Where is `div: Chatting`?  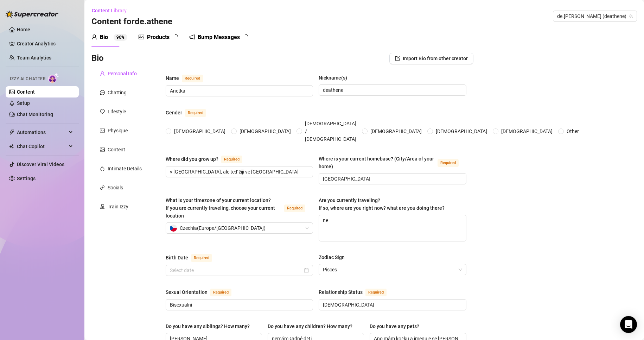
div: Chatting is located at coordinates (117, 92).